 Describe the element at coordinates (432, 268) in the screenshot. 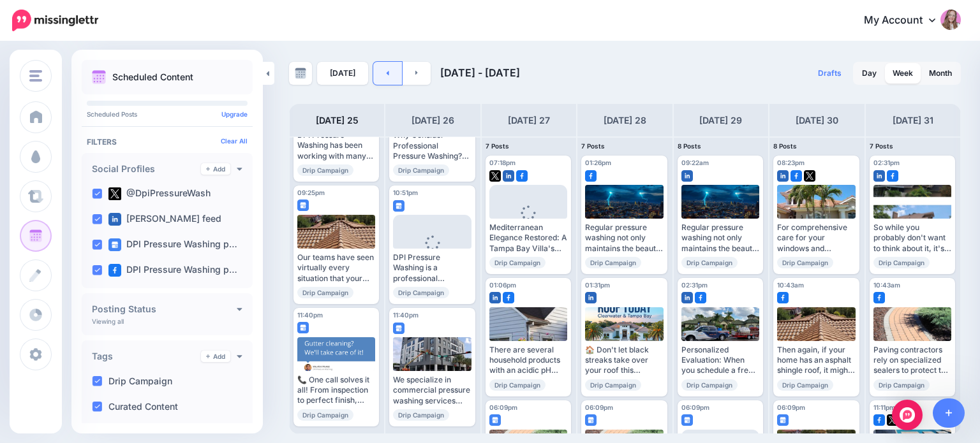

I see `div: DPI Pressure Washing is a professional commercial pressure washing service located in [GEOGRAPHIC...` at that location.